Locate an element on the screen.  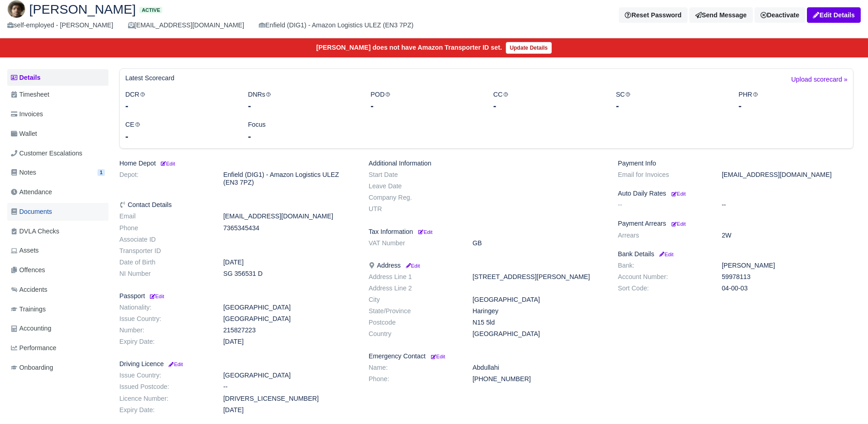
span: Customer Escalations is located at coordinates (46, 153).